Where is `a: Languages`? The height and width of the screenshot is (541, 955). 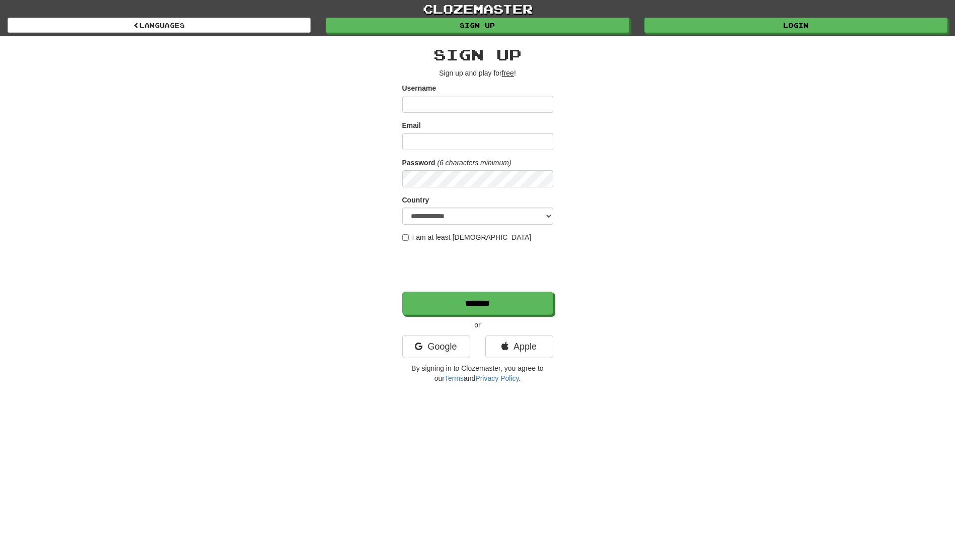 a: Languages is located at coordinates (159, 25).